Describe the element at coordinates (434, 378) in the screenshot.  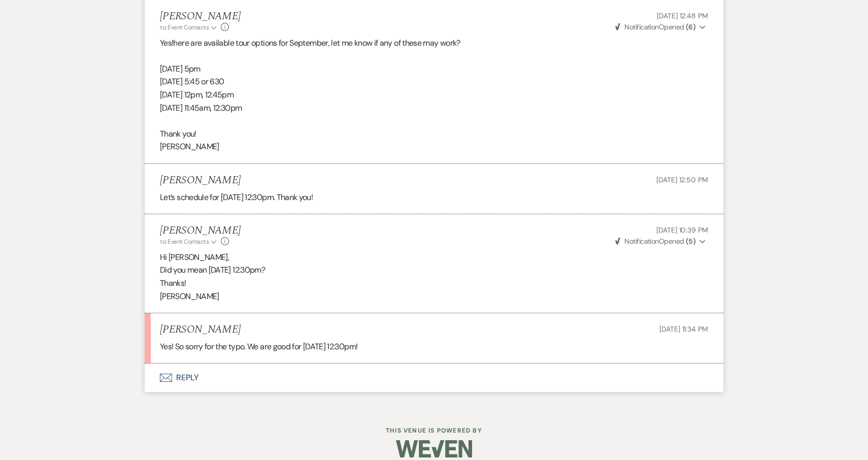
I see `button: Reply` at that location.